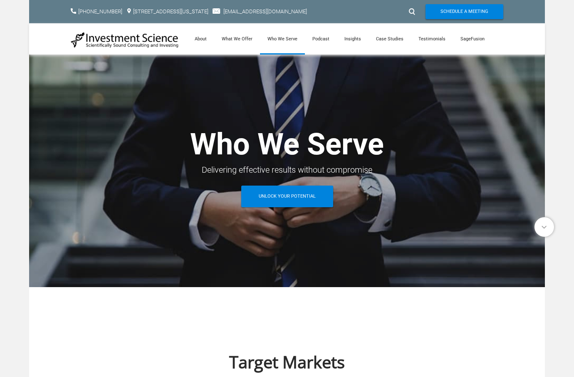  I want to click on div: Delivering effective results without compromise, so click(287, 170).